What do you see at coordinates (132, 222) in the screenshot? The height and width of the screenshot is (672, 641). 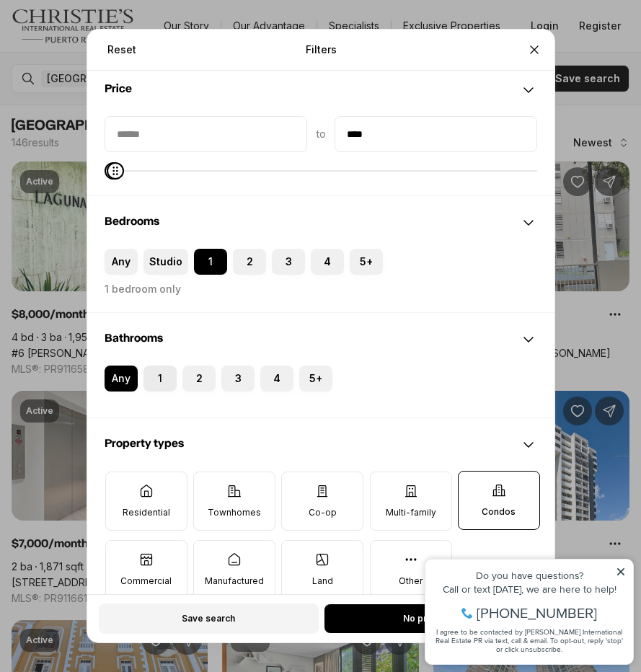 I see `span: Bedrooms` at bounding box center [132, 222].